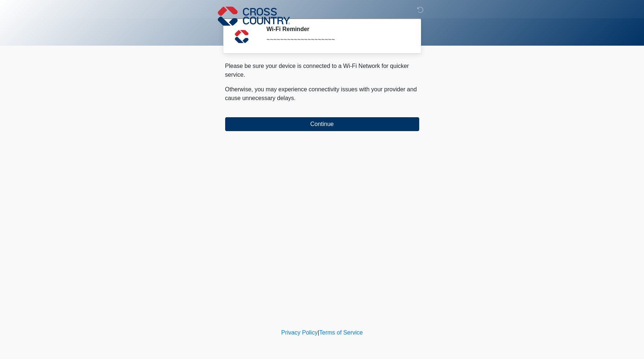 This screenshot has width=644, height=359. Describe the element at coordinates (322, 70) in the screenshot. I see `p: Please be sure your device is connected to a Wi-Fi Network for quicker service.` at that location.